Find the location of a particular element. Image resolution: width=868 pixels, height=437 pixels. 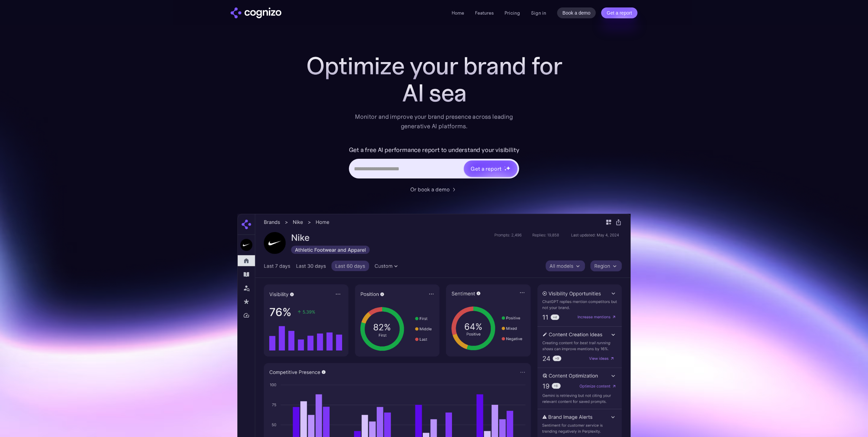

div: Monitor and improve your brand presence across leading generative AI platforms. is located at coordinates (434, 121).